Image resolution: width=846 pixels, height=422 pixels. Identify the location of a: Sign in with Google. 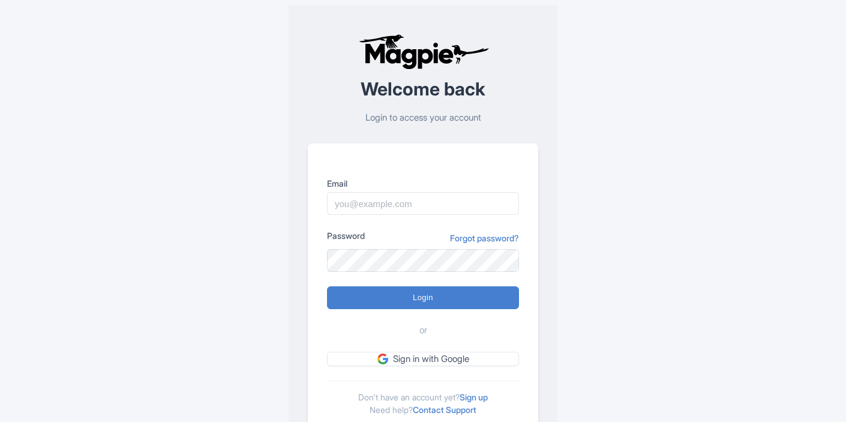
(423, 359).